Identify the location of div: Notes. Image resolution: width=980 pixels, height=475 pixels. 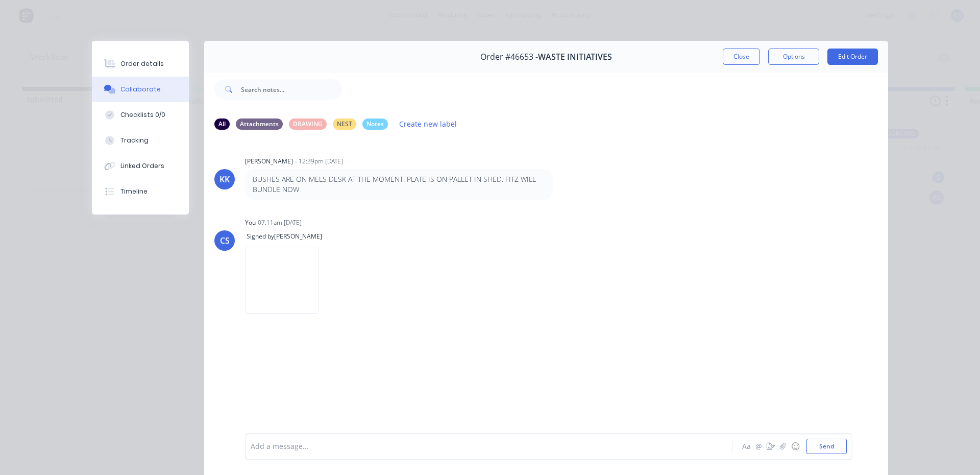
(375, 124).